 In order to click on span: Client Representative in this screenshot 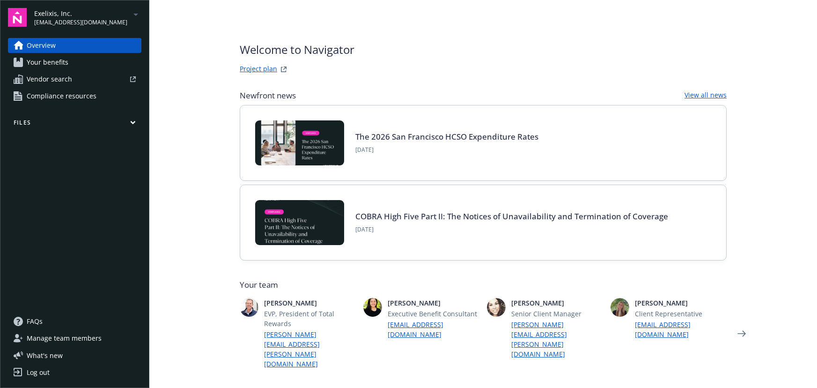, I will do `click(681, 313)`.